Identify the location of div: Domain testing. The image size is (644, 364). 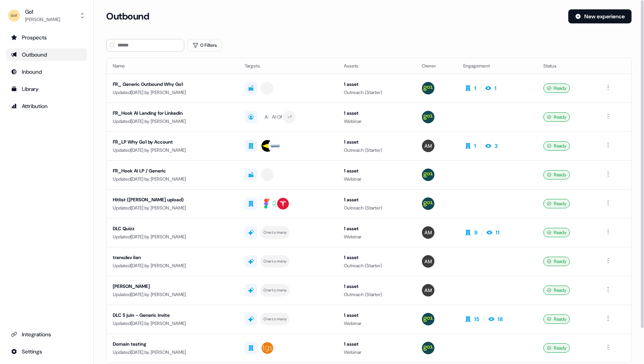
(173, 344).